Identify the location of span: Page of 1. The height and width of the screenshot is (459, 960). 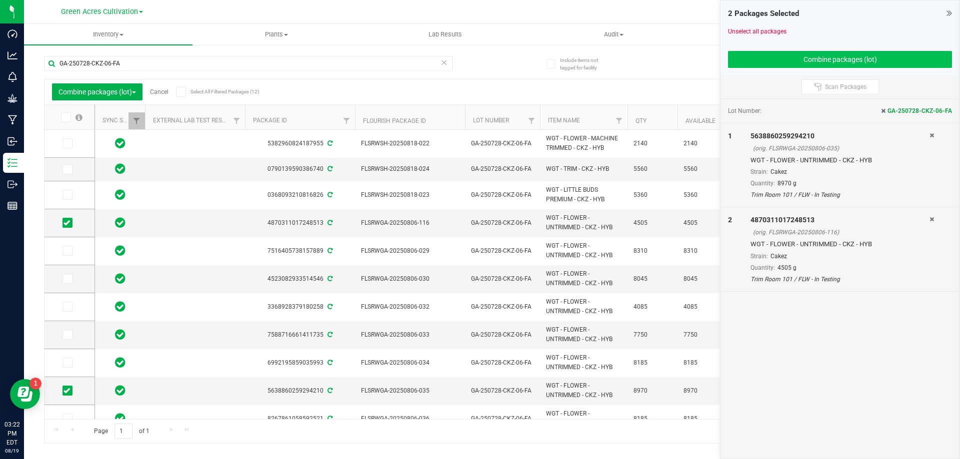
(121, 431).